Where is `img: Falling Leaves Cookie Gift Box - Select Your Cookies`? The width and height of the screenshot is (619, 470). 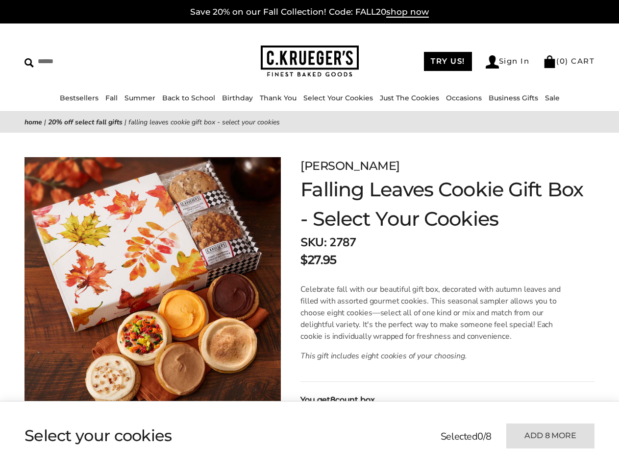 img: Falling Leaves Cookie Gift Box - Select Your Cookies is located at coordinates (152, 285).